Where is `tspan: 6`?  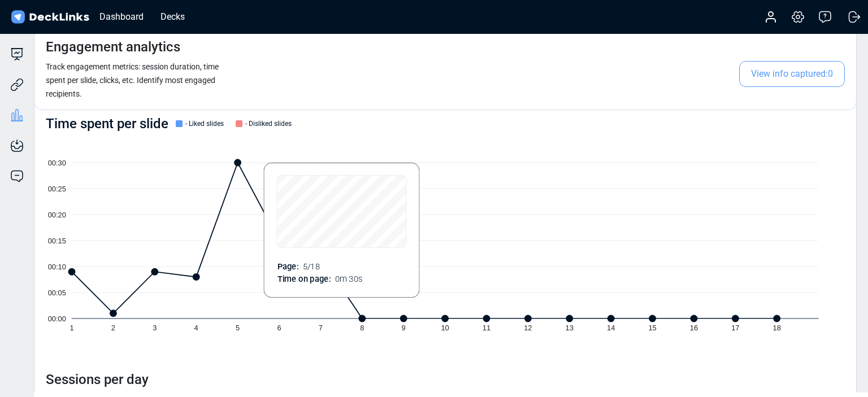 tspan: 6 is located at coordinates (279, 328).